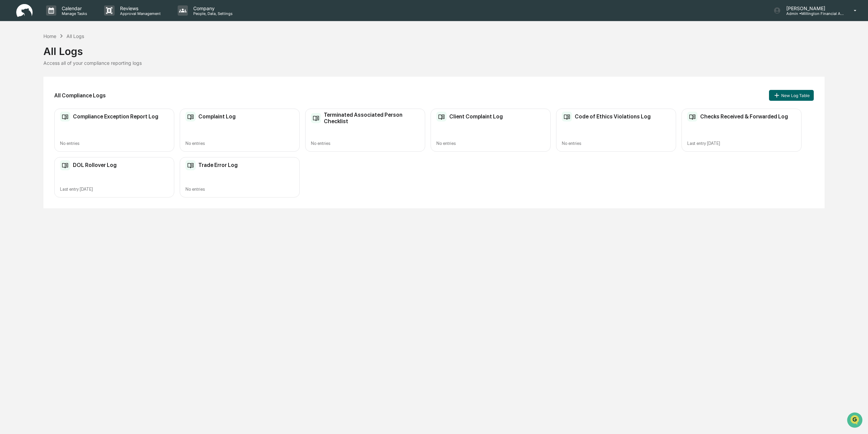 Image resolution: width=868 pixels, height=434 pixels. Describe the element at coordinates (9, 9) in the screenshot. I see `button: Open customer support` at that location.